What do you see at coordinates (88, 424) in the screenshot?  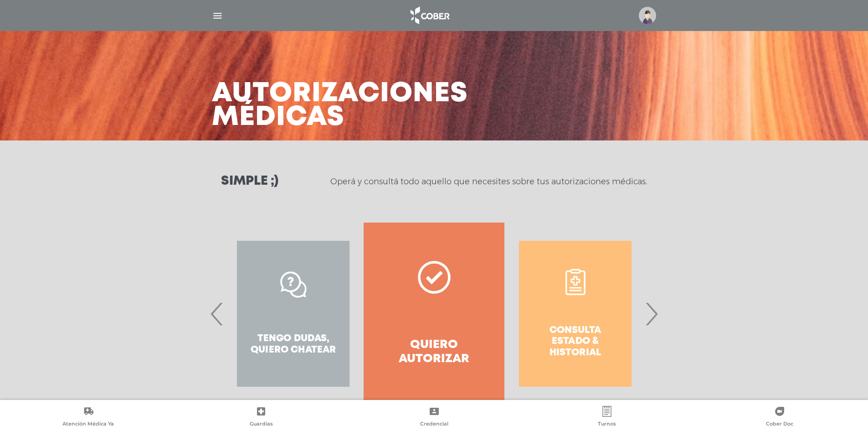 I see `span: Atención Médica Ya` at bounding box center [88, 424].